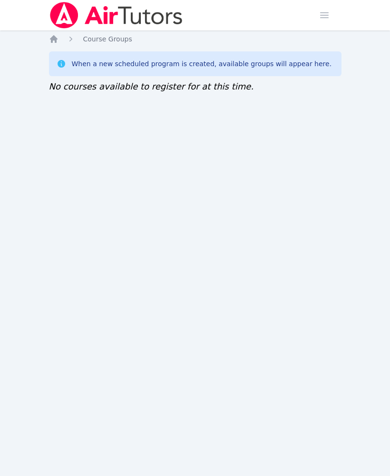 Image resolution: width=390 pixels, height=476 pixels. Describe the element at coordinates (108, 39) in the screenshot. I see `a: Course Groups` at that location.